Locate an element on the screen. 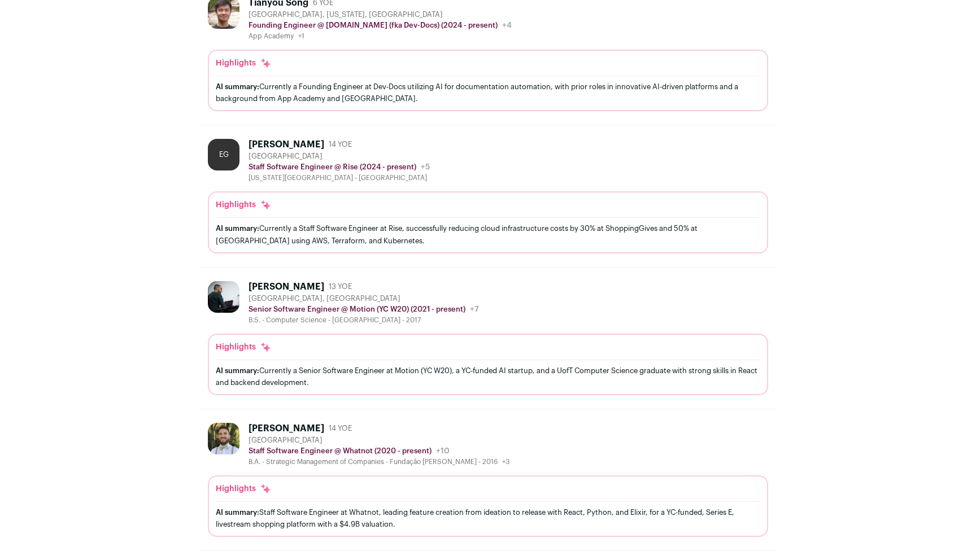  span: +5 is located at coordinates (426, 167).